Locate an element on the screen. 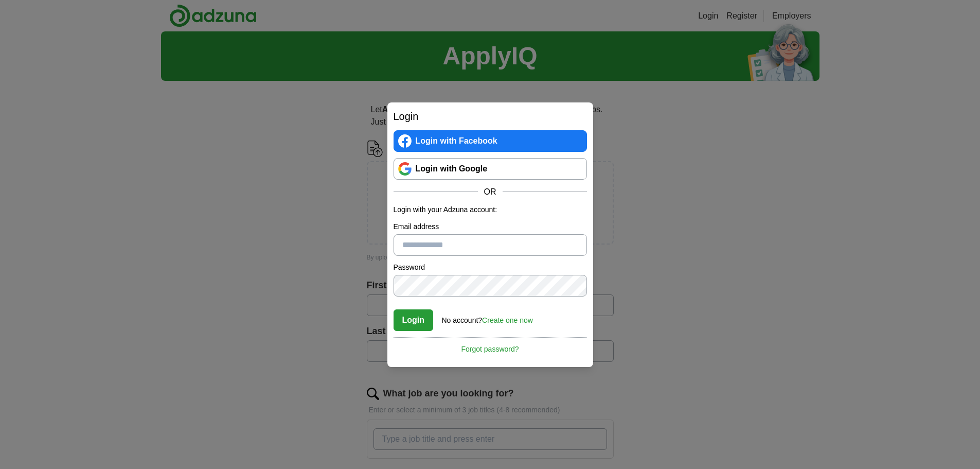  a: Login with Facebook is located at coordinates (490, 141).